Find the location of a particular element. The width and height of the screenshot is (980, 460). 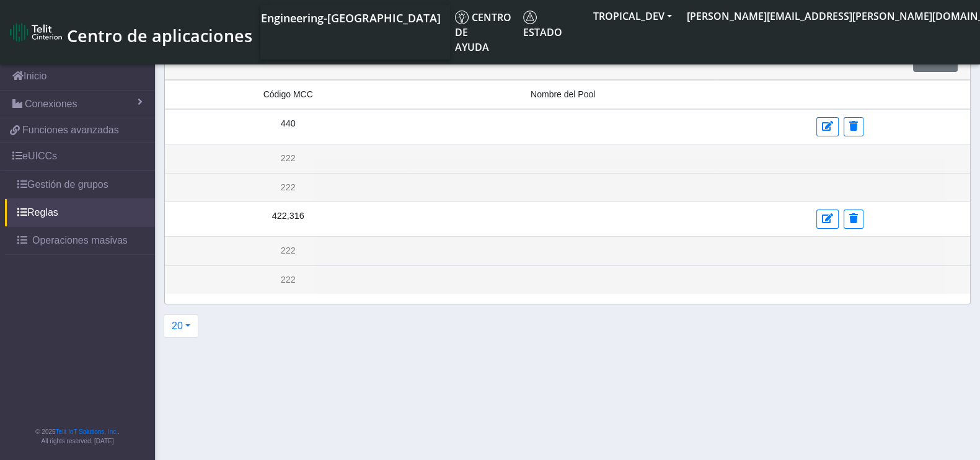

img: knowledge.svg is located at coordinates (462, 17).